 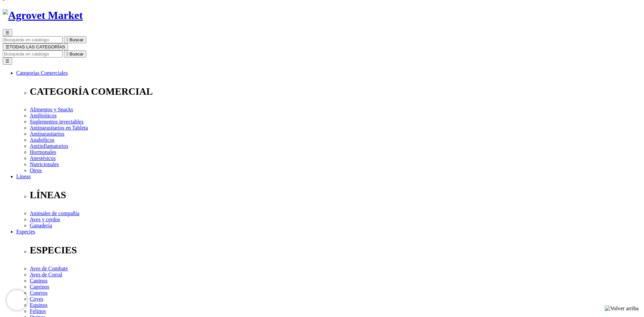 What do you see at coordinates (43, 15) in the screenshot?
I see `img: Agrovet Market` at bounding box center [43, 15].